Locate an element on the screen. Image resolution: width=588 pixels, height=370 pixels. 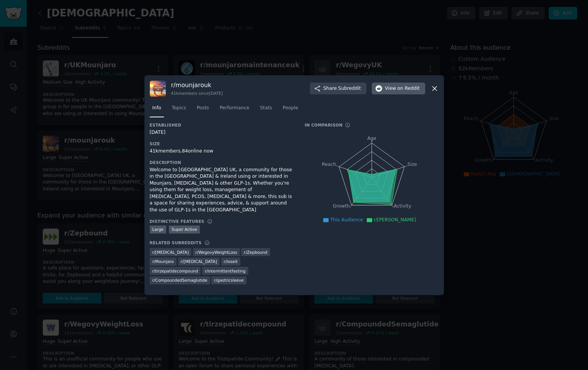
a: Performance is located at coordinates (235, 109).